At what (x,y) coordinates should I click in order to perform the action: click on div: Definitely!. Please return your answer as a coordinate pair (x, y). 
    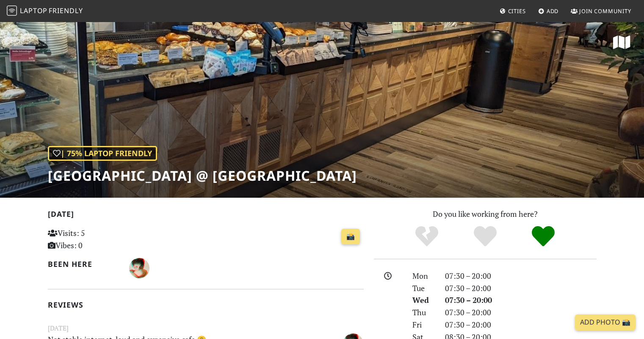
    Looking at the image, I should click on (544, 236).